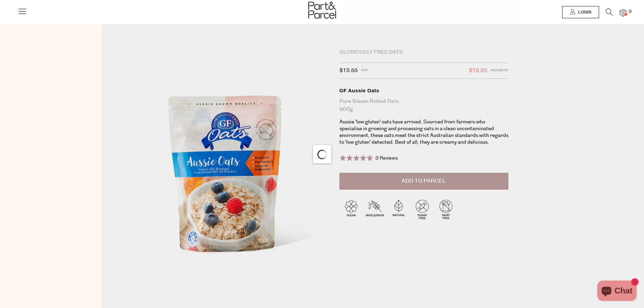 Image resolution: width=644 pixels, height=308 pixels. Describe the element at coordinates (424, 181) in the screenshot. I see `button: Add to Parcel` at that location.